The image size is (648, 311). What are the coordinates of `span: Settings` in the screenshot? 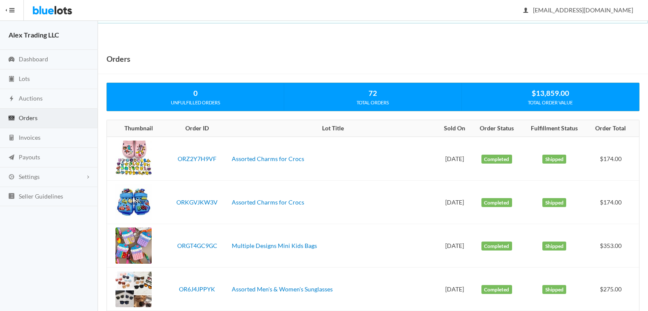 It's located at (29, 176).